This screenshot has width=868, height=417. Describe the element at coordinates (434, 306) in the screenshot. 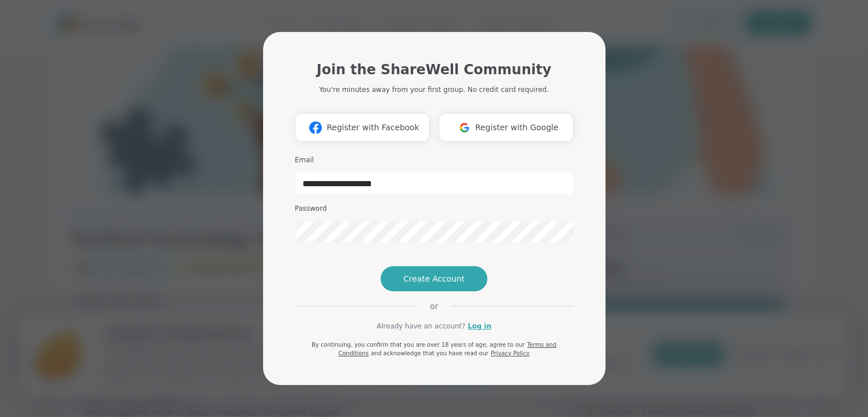

I see `span: or` at that location.